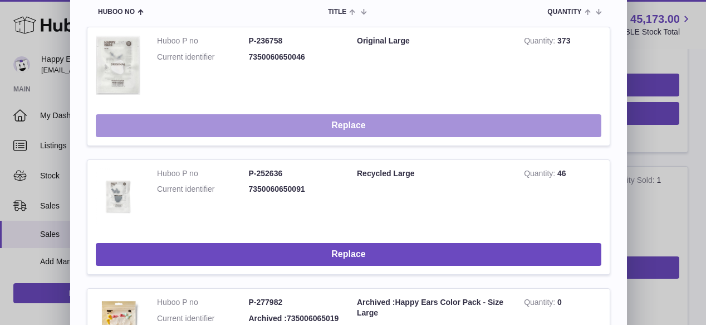 The image size is (706, 325). I want to click on dd: 7350060650091, so click(295, 189).